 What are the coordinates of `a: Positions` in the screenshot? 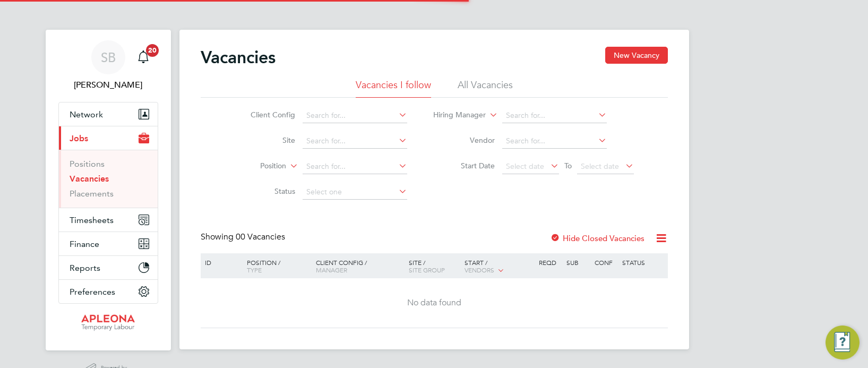 It's located at (87, 163).